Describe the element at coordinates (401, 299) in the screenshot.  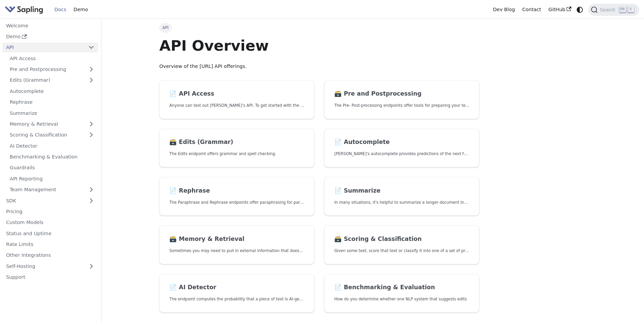
I see `p: How do you determine whether one NLP system that suggests edits` at that location.